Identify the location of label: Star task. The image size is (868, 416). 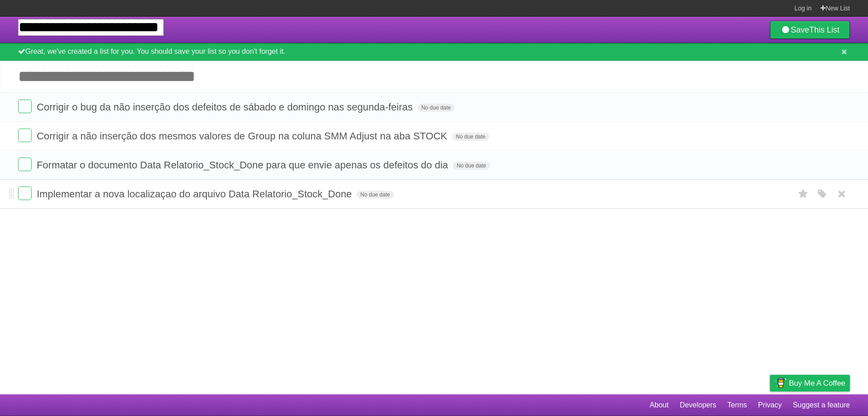
(804, 194).